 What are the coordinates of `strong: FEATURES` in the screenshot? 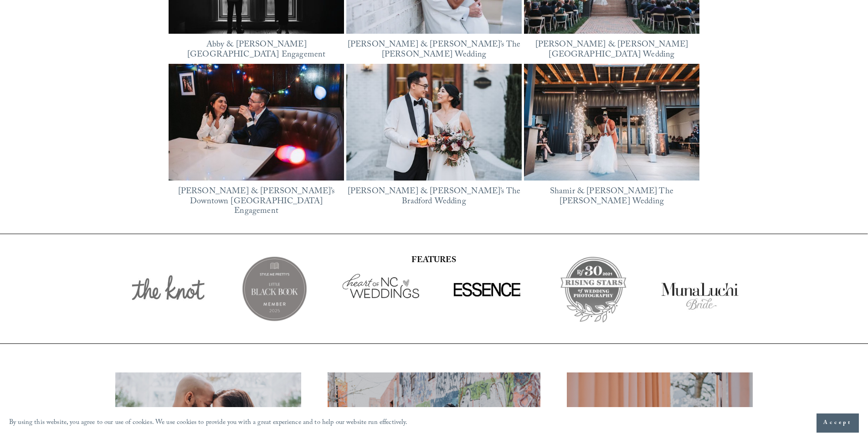 It's located at (433, 261).